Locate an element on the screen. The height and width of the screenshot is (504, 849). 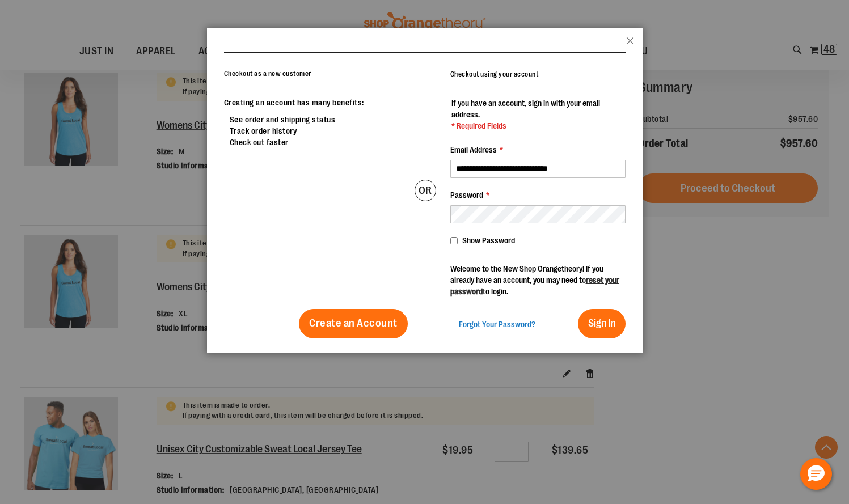
li: Check out faster is located at coordinates (319, 142).